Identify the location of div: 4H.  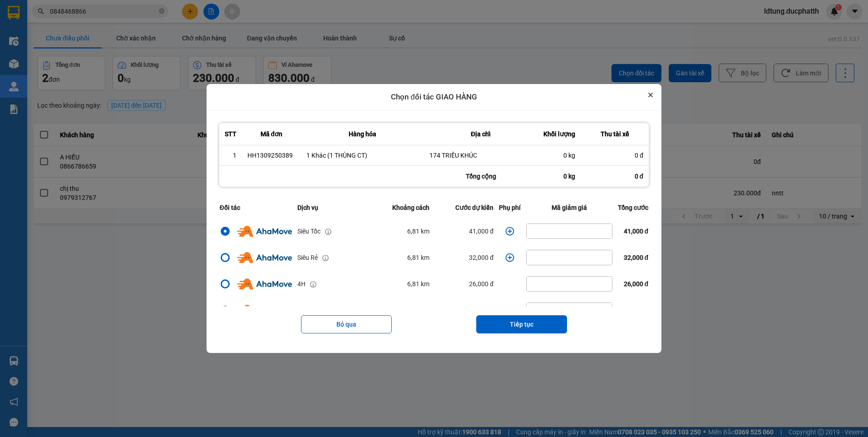
(302, 284).